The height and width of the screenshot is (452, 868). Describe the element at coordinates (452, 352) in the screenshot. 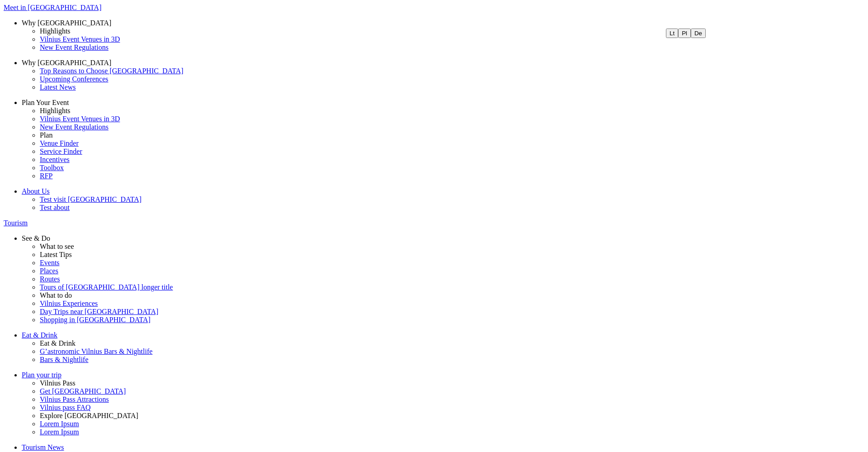

I see `a: G’astronomic Vilnius Bars & Nightlife` at that location.